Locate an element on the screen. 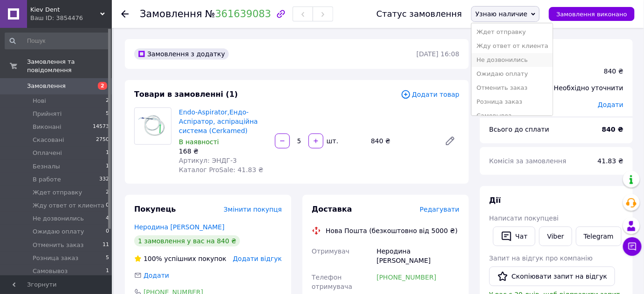 This screenshot has height=294, width=644. button: Чат з покупцем is located at coordinates (632, 247).